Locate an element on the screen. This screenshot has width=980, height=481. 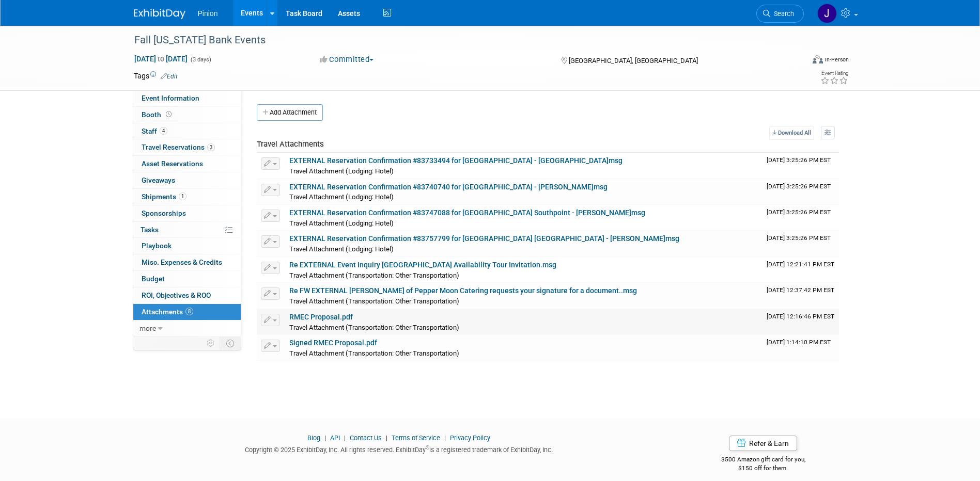
a: Tasks is located at coordinates (187, 230).